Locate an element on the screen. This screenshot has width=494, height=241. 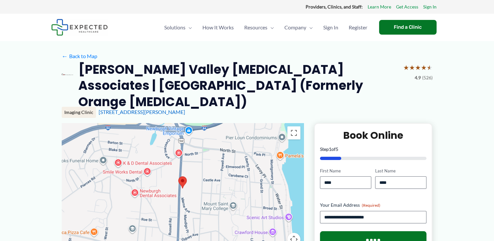
span: 1 is located at coordinates (330, 149).